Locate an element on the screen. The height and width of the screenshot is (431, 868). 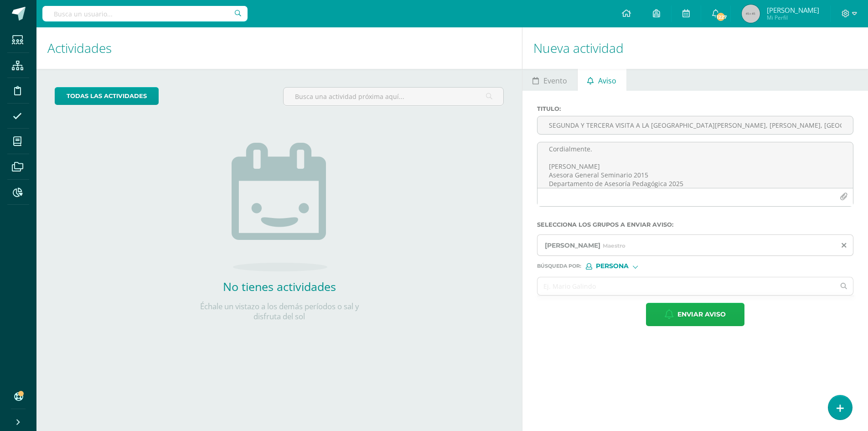
span: Enviar aviso is located at coordinates (701, 314).